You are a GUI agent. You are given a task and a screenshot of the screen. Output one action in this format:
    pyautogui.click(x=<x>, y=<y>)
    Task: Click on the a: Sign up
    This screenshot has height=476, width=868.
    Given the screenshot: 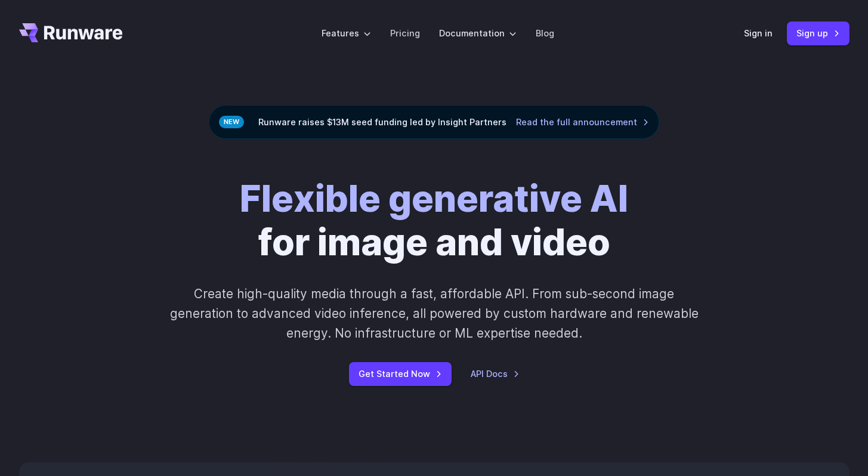 What is the action you would take?
    pyautogui.click(x=817, y=32)
    